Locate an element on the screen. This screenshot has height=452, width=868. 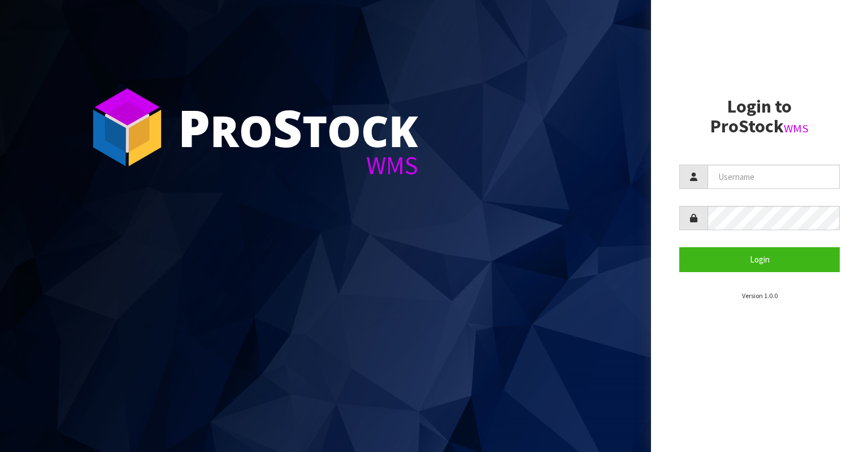
img: ProStock Cube is located at coordinates (127, 127).